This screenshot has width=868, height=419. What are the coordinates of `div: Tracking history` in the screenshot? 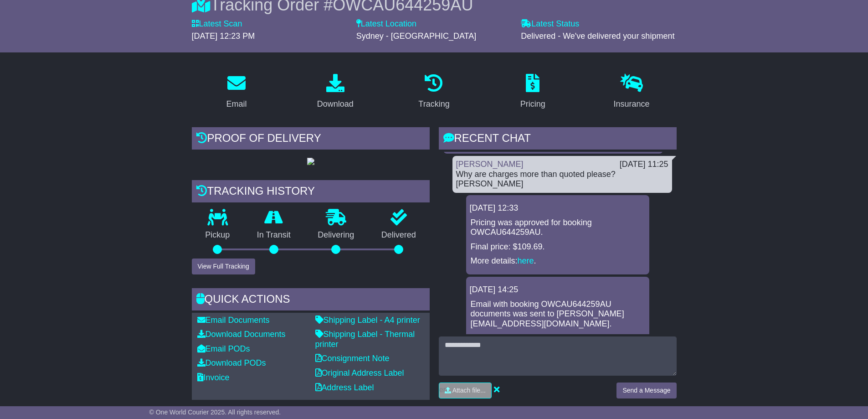 It's located at (311, 192).